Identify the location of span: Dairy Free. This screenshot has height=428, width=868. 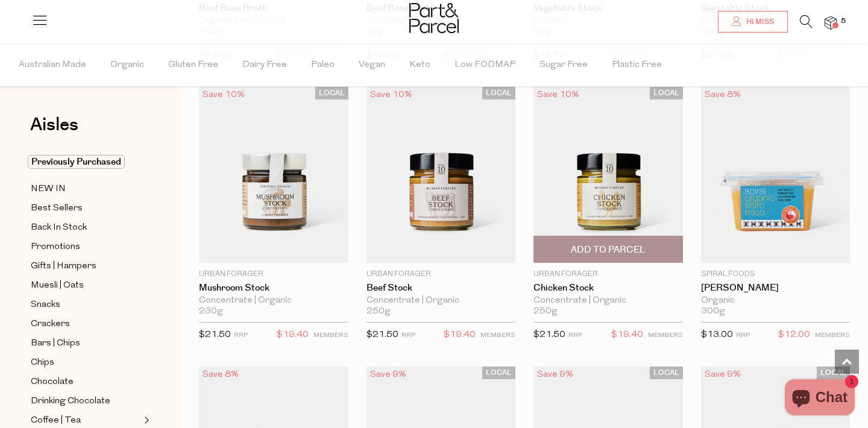
(265, 65).